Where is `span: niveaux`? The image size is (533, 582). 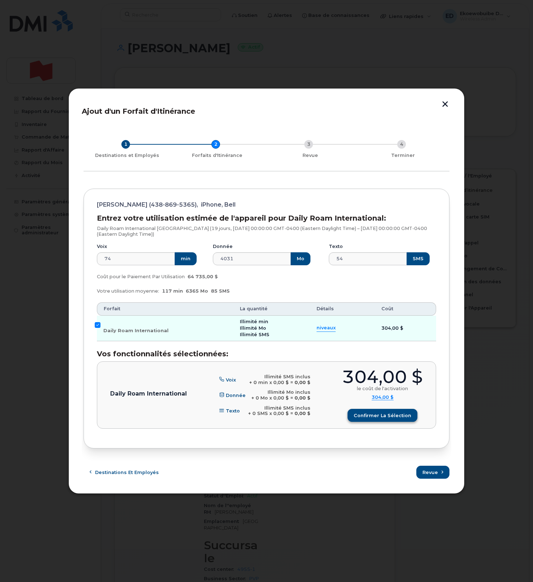 span: niveaux is located at coordinates (326, 328).